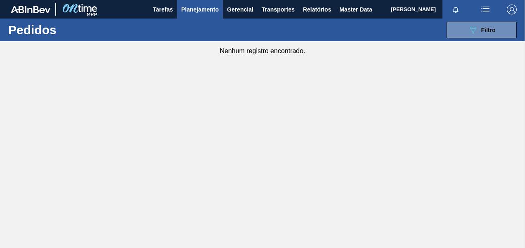  I want to click on span: Master Data, so click(355, 9).